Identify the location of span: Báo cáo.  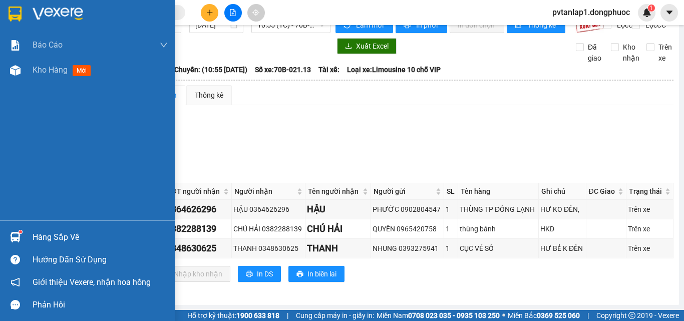
(48, 45).